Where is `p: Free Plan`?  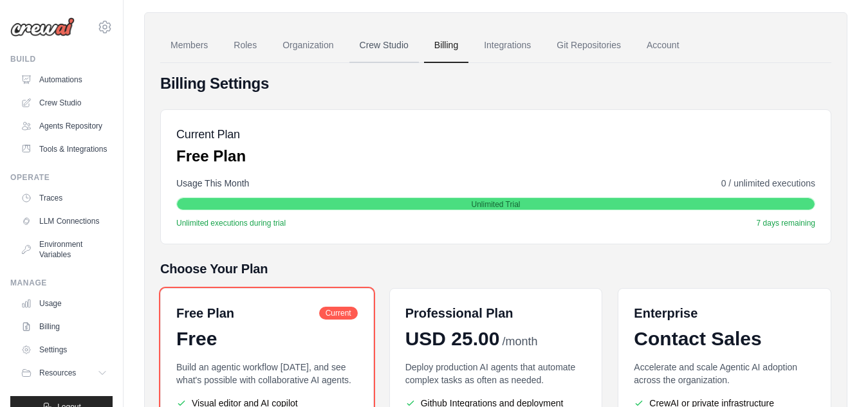 p: Free Plan is located at coordinates (211, 156).